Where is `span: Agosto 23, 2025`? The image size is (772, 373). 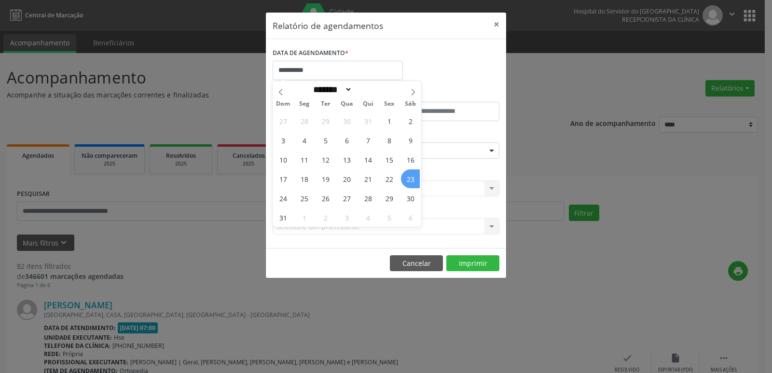 span: Agosto 23, 2025 is located at coordinates (410, 179).